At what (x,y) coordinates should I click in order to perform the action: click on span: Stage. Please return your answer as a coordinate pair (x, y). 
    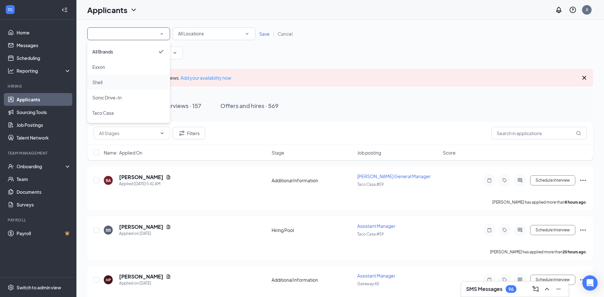
    Looking at the image, I should click on (278, 153).